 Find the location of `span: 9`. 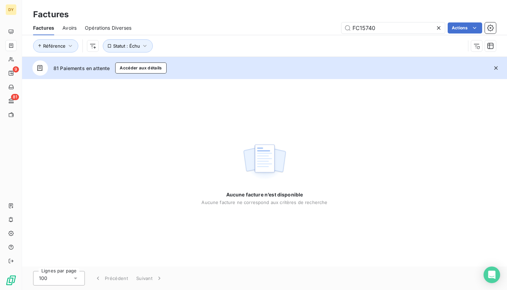

span: 9 is located at coordinates (16, 69).